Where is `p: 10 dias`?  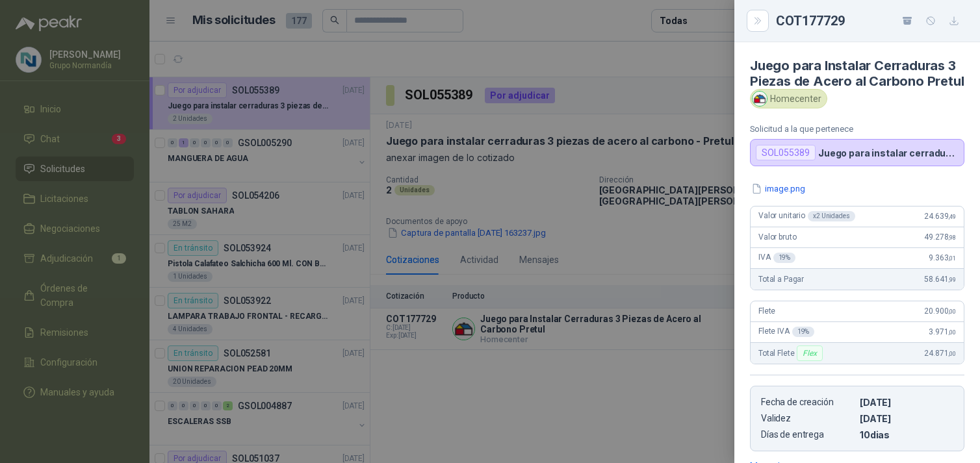
p: 10 dias is located at coordinates (907, 435).